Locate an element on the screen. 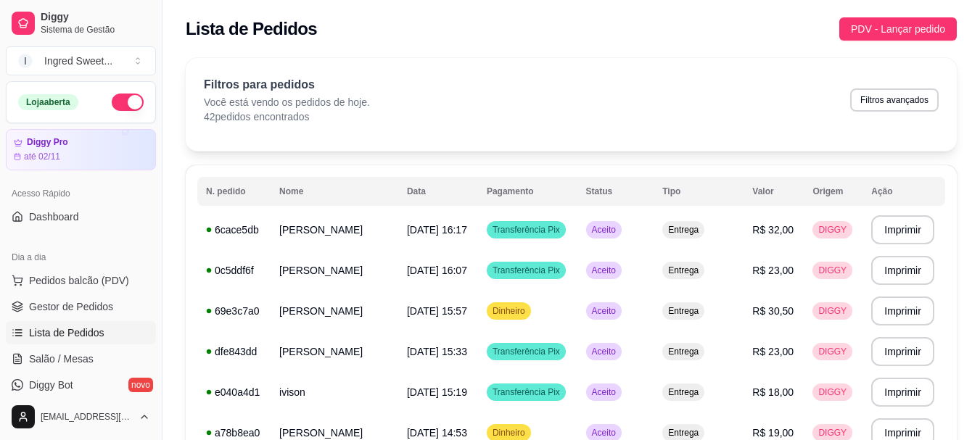 The height and width of the screenshot is (440, 980). span: Diggy Bot is located at coordinates (51, 385).